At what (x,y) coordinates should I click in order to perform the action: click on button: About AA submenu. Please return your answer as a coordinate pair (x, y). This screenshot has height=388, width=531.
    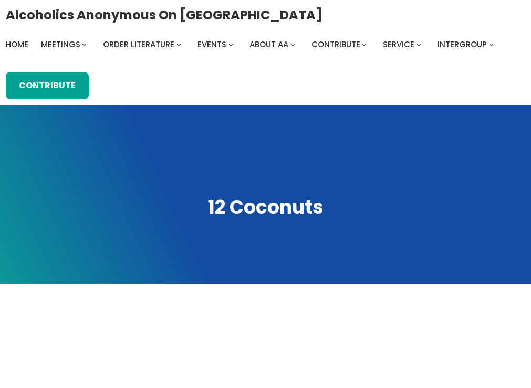
    Looking at the image, I should click on (293, 44).